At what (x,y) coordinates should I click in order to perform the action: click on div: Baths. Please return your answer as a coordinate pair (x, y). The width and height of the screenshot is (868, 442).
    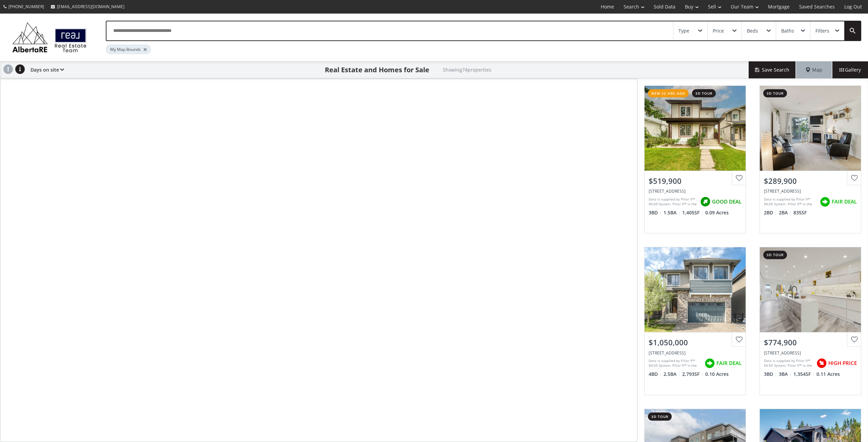
    Looking at the image, I should click on (788, 31).